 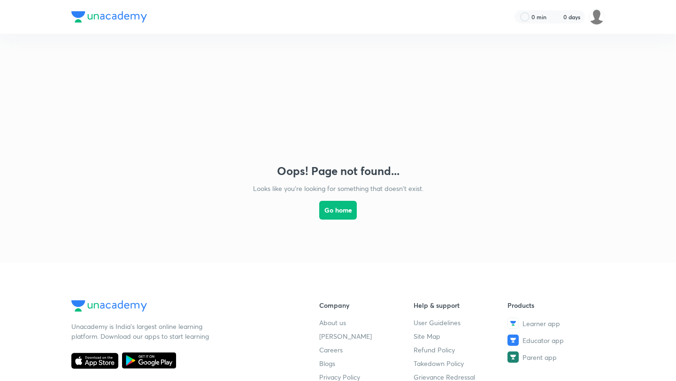 I want to click on a: Blogs, so click(x=366, y=363).